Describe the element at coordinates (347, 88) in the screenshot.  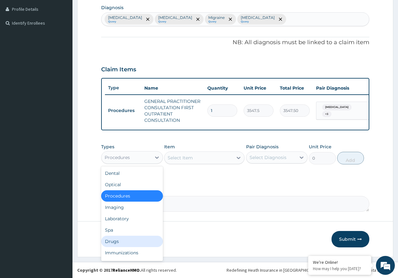
I see `th: Pair Diagnosis` at that location.